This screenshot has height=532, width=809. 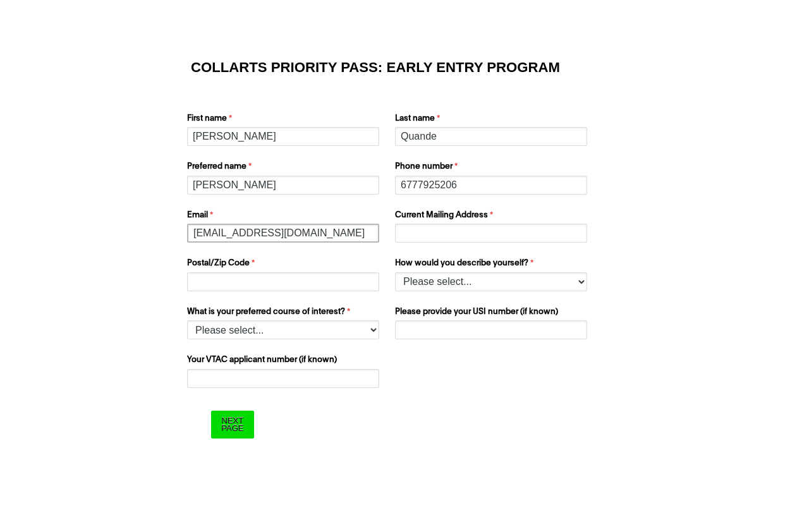 What do you see at coordinates (285, 120) in the screenshot?
I see `label: First name` at bounding box center [285, 120].